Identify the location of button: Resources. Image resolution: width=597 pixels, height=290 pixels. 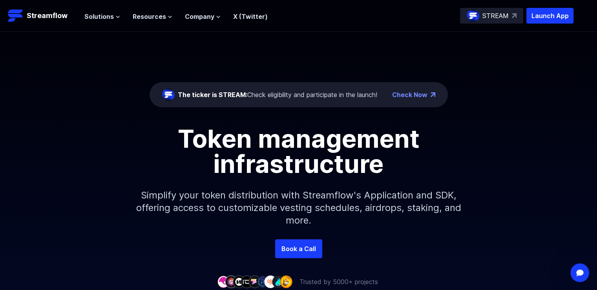
(152, 16).